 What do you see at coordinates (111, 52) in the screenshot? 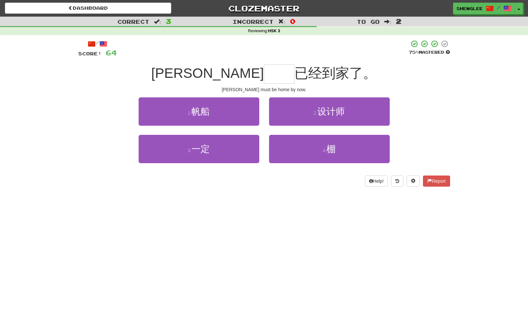
I see `span: 64` at bounding box center [111, 52].